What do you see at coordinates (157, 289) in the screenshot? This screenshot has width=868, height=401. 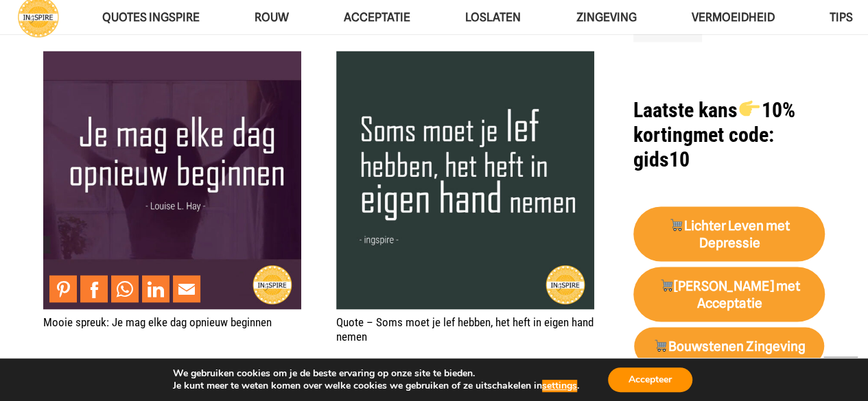 I see `li: LinkedIn` at bounding box center [157, 289].